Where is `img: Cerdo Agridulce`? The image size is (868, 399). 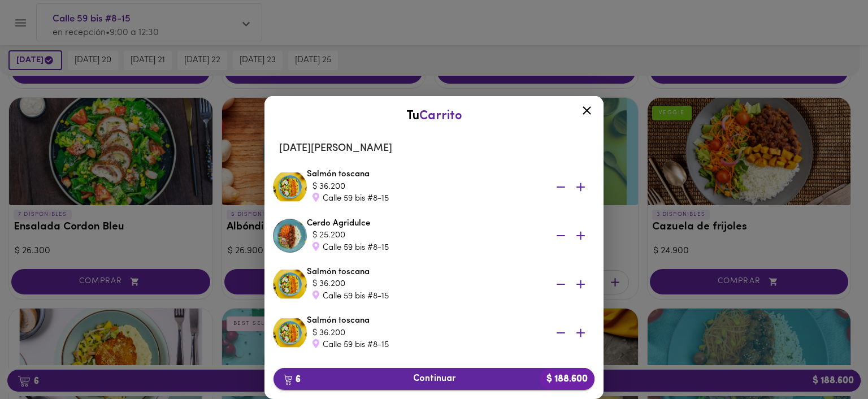 img: Cerdo Agridulce is located at coordinates (290, 236).